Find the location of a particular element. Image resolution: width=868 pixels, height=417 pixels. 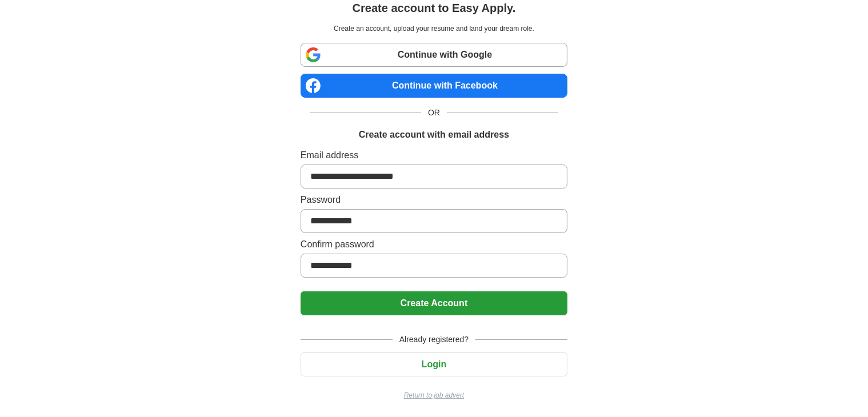

label: Confirm password is located at coordinates (434, 244).